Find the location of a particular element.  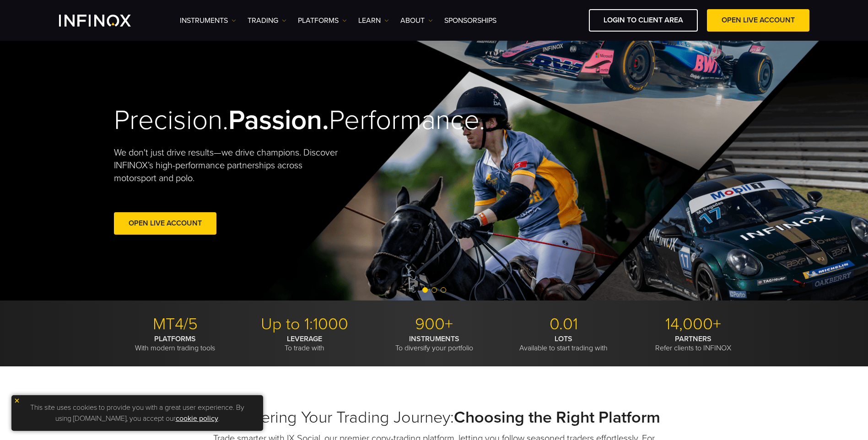

a: SPONSORSHIPS is located at coordinates (470, 20).